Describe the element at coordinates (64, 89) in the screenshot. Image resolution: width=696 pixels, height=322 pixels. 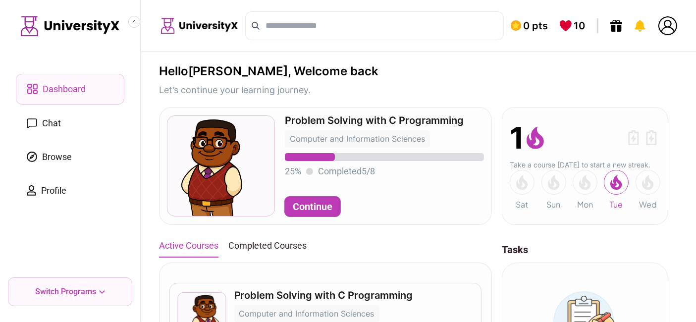
I see `span: Dashboard` at that location.